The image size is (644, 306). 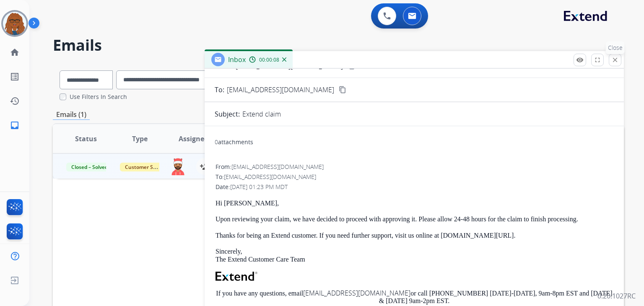 What do you see at coordinates (414, 167) in the screenshot?
I see `div: From:` at bounding box center [414, 167].